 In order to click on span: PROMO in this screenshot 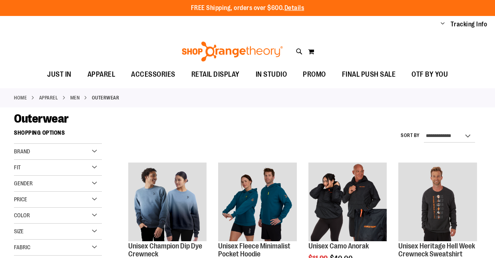, I will do `click(314, 74)`.